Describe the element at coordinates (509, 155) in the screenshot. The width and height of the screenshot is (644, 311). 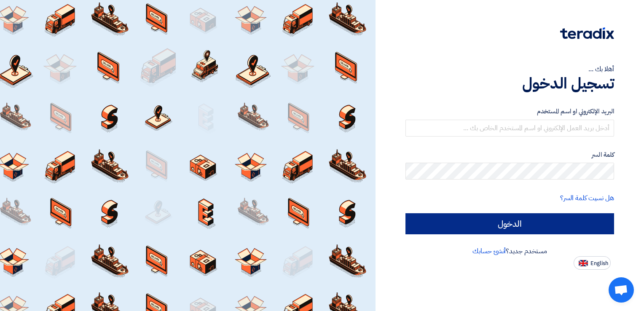
I see `label: كلمة السر` at that location.